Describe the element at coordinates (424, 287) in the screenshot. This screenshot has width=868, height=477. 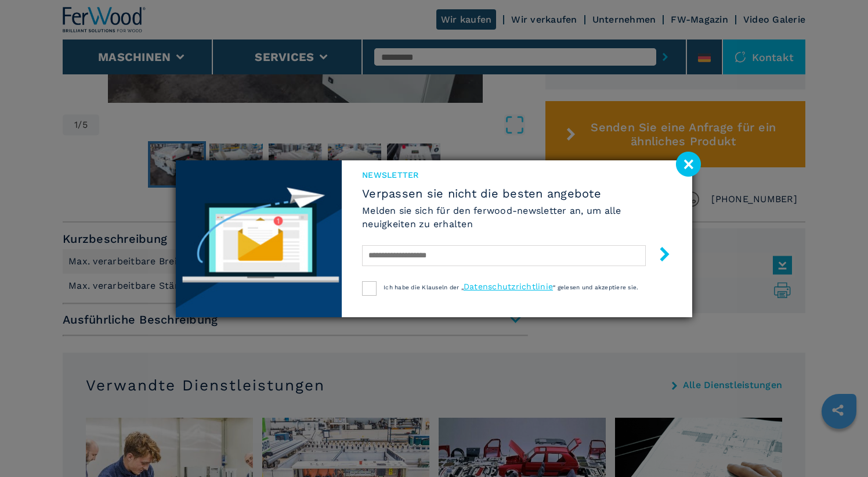
I see `span: Ich habe die Klauseln der „` at that location.